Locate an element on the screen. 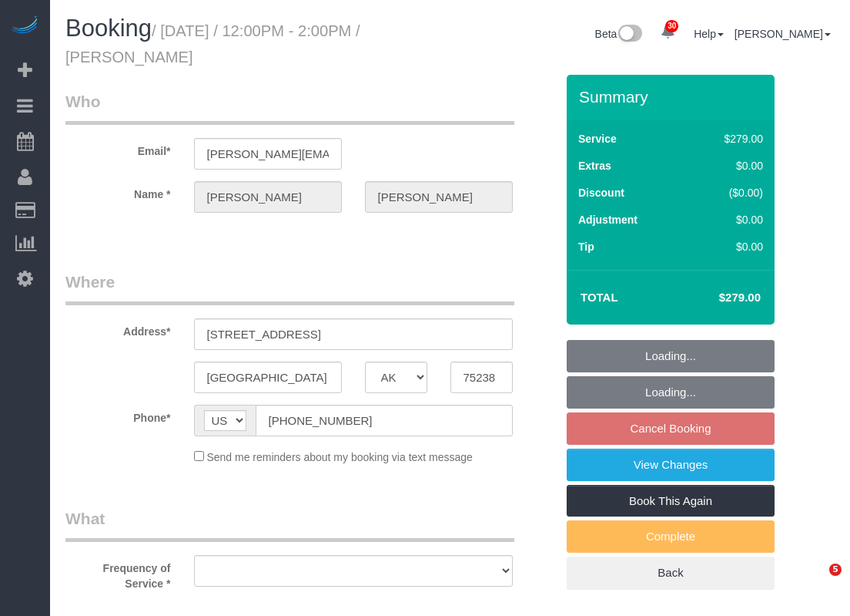 Image resolution: width=850 pixels, height=616 pixels. input: Email* is located at coordinates (268, 154).